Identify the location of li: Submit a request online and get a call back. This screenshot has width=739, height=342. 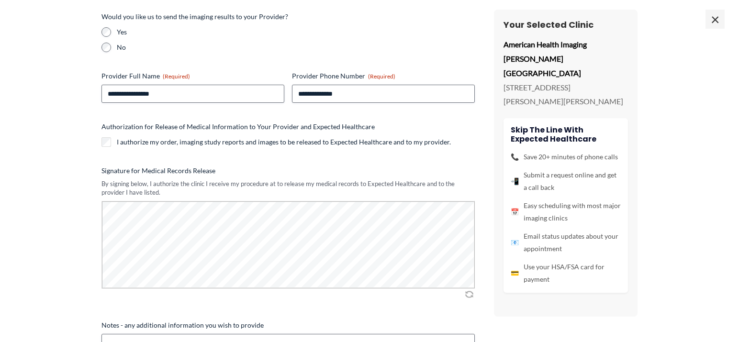
(566, 181).